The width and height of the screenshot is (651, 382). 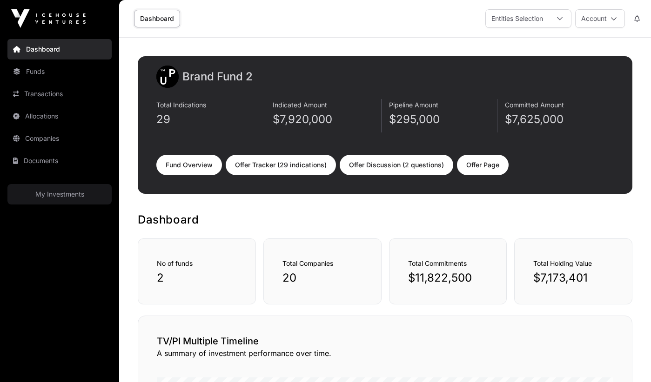 I want to click on p: $11,822,500, so click(x=448, y=278).